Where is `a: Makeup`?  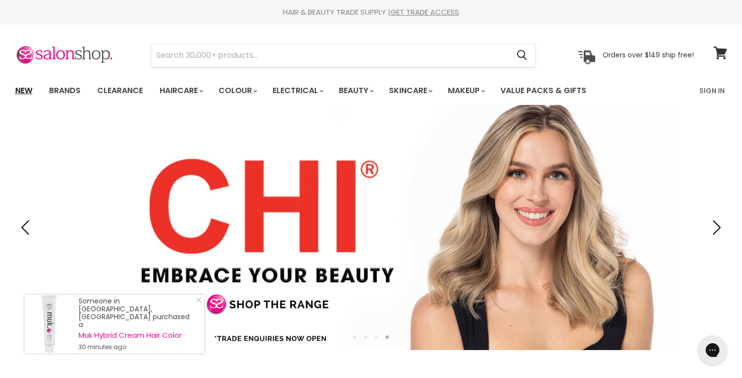 a: Makeup is located at coordinates (465, 91).